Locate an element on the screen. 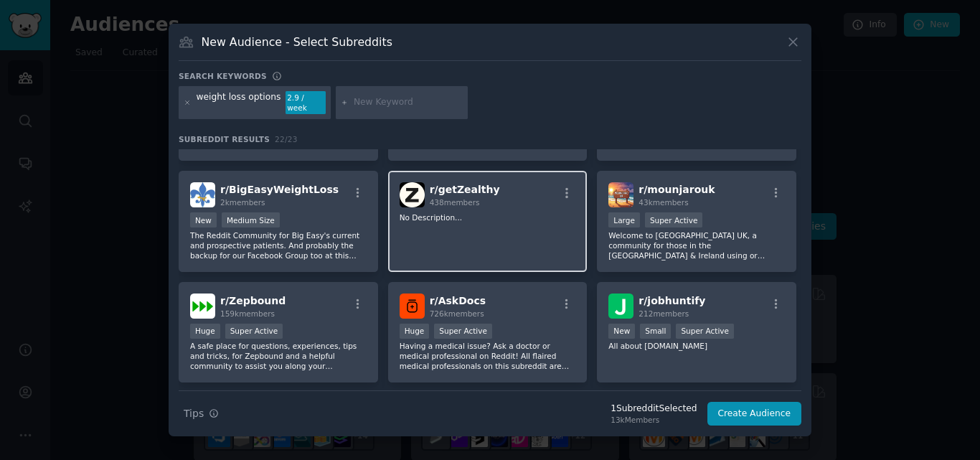 This screenshot has height=460, width=980. img: Zepbound is located at coordinates (202, 305).